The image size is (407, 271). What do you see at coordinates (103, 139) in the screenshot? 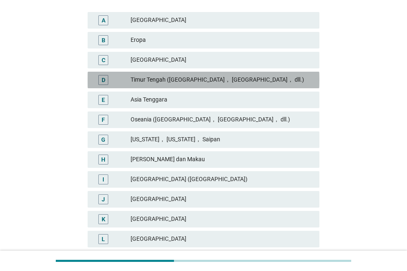
I see `div: G` at bounding box center [103, 139].